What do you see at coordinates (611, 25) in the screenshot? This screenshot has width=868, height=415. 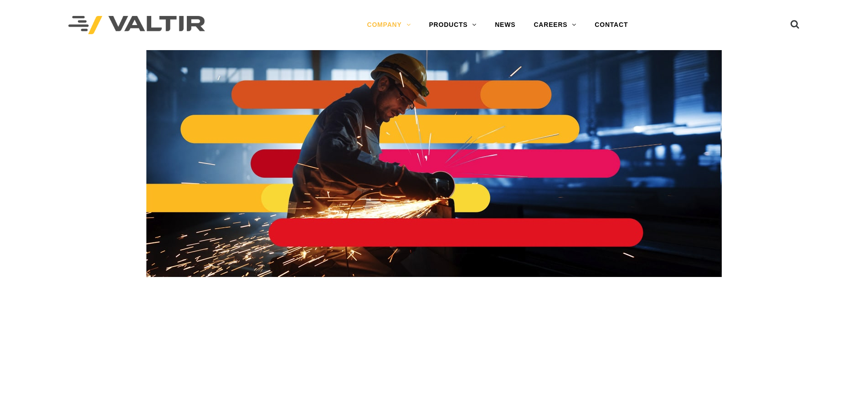 I see `a: CONTACT` at bounding box center [611, 25].